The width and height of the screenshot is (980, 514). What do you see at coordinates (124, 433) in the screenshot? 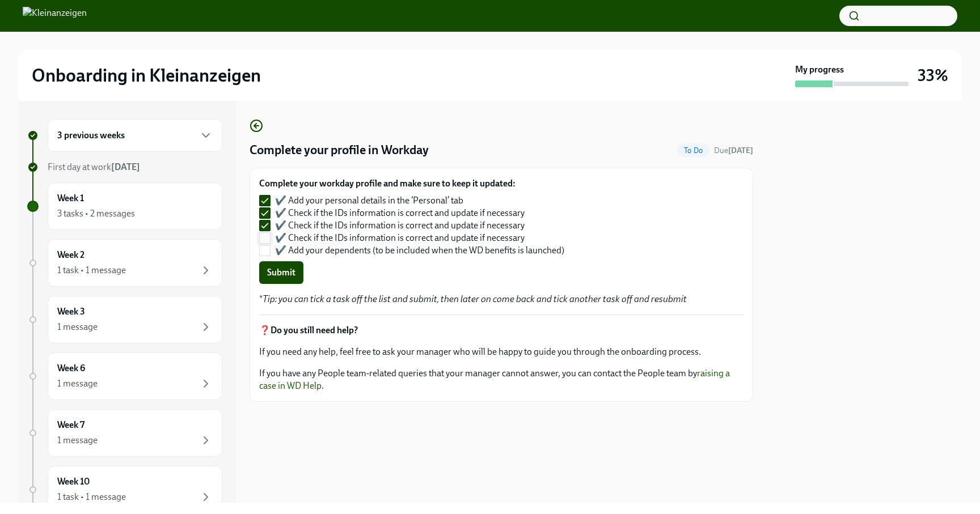
I see `a: Week 71 message` at bounding box center [124, 433].